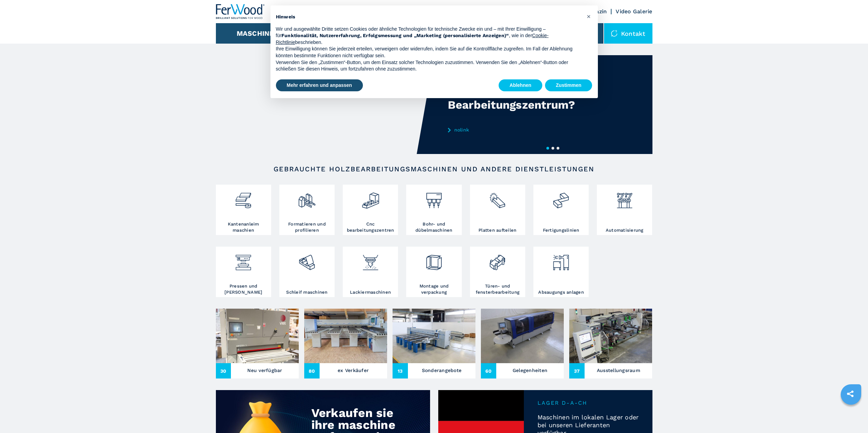  Describe the element at coordinates (497, 260) in the screenshot. I see `img: lavorazione_porte_finestre_2.png` at that location.